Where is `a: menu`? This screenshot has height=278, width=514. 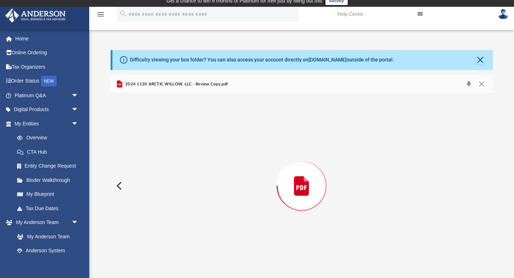
a: menu is located at coordinates (101, 16).